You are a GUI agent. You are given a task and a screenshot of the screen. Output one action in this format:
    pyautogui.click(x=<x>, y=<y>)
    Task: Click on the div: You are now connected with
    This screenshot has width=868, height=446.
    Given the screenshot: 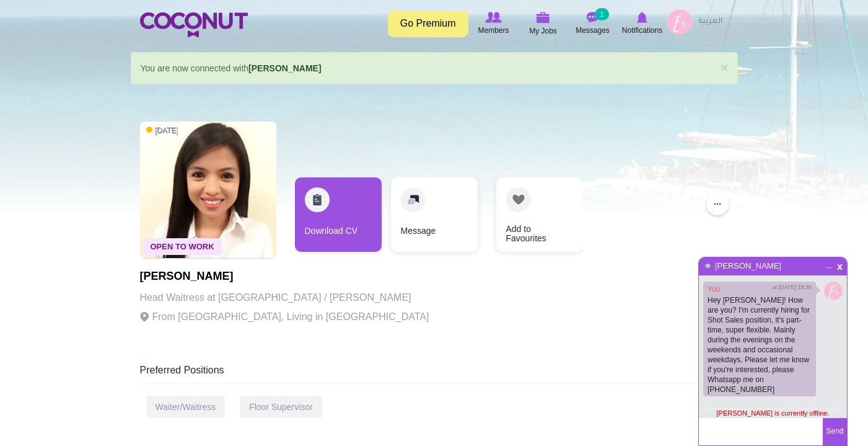 What is the action you would take?
    pyautogui.click(x=435, y=68)
    